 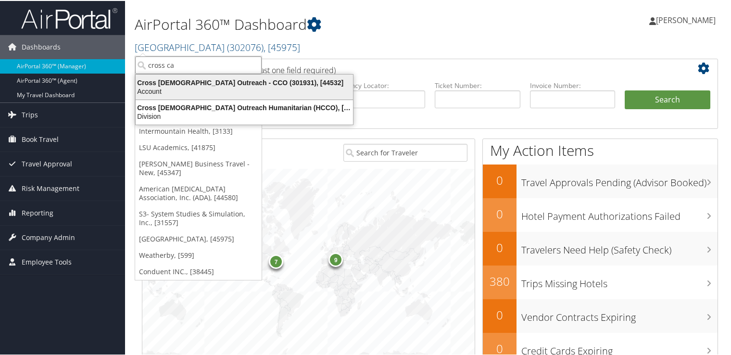 What do you see at coordinates (406, 68) in the screenshot?
I see `h2: Airtinerary Lookup` at bounding box center [406, 68].